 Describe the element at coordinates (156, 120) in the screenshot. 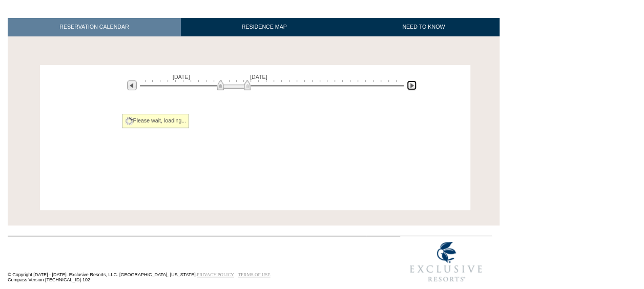

I see `div: Please wait, loading...` at that location.